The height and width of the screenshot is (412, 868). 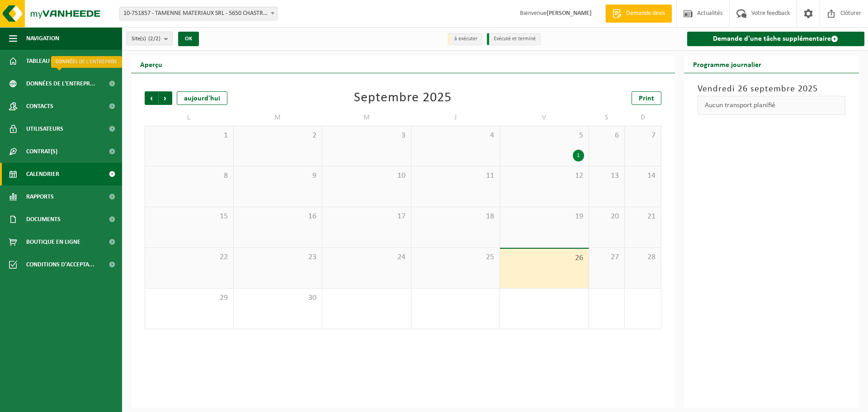 I want to click on span: Print, so click(x=646, y=99).